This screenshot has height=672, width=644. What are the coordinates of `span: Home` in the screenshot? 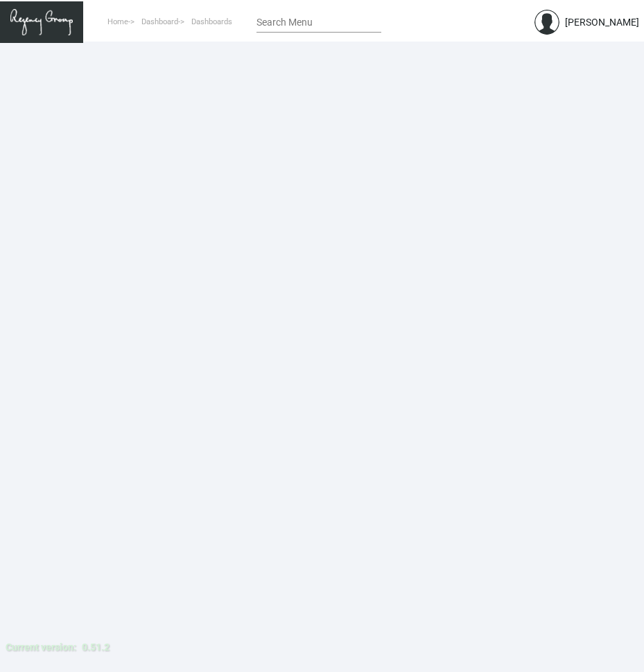 It's located at (118, 22).